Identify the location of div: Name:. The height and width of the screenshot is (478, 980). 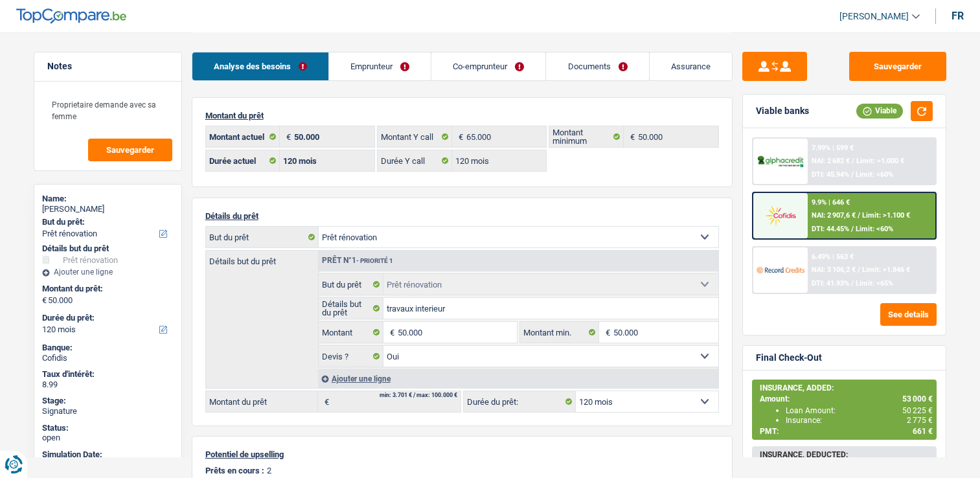
(107, 199).